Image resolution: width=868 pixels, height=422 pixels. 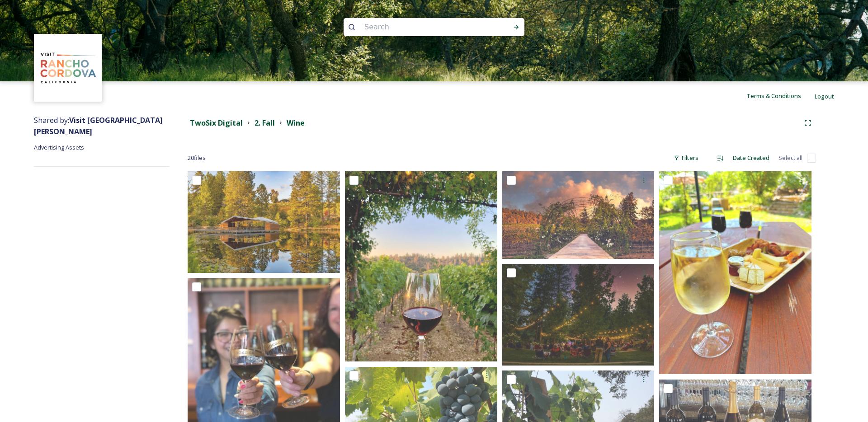 What do you see at coordinates (751, 157) in the screenshot?
I see `div: Date Created` at bounding box center [751, 157].